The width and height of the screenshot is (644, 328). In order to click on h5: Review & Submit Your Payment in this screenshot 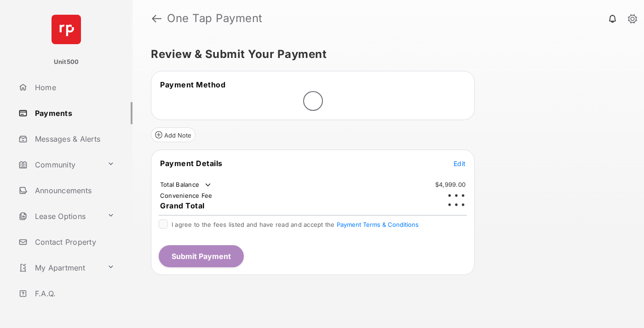, I will do `click(385, 54)`.